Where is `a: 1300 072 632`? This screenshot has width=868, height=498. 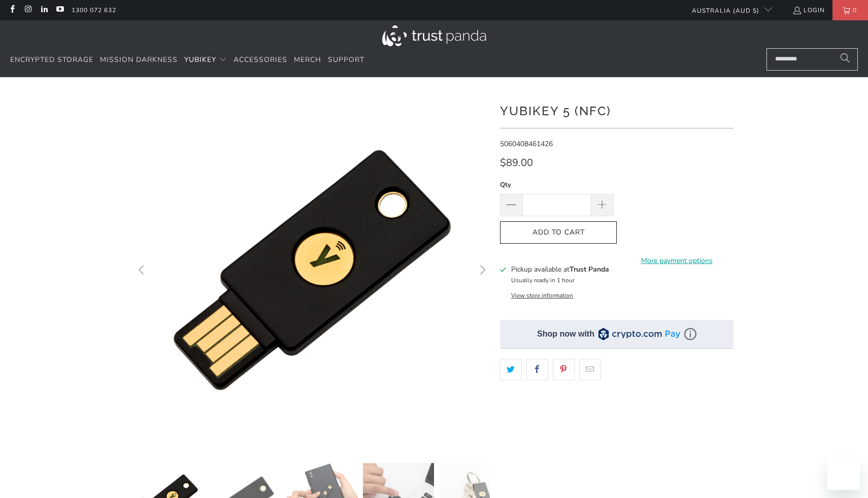 a: 1300 072 632 is located at coordinates (93, 10).